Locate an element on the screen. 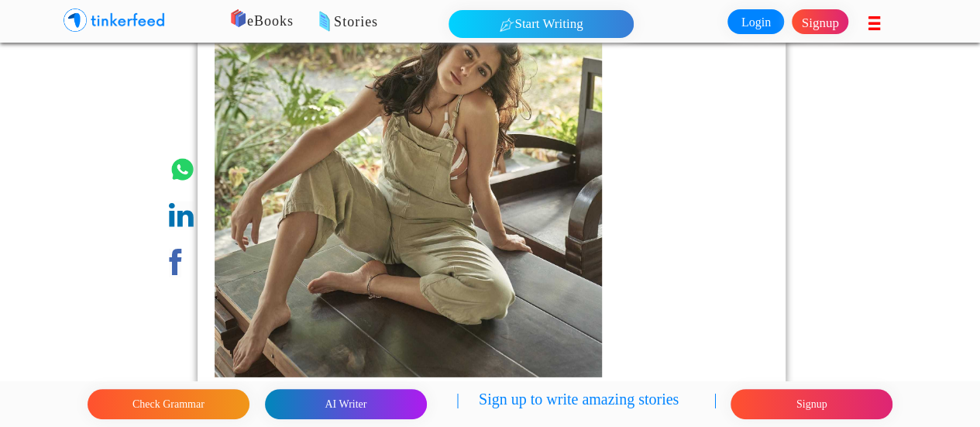 This screenshot has width=980, height=427. button: Signup is located at coordinates (811, 403).